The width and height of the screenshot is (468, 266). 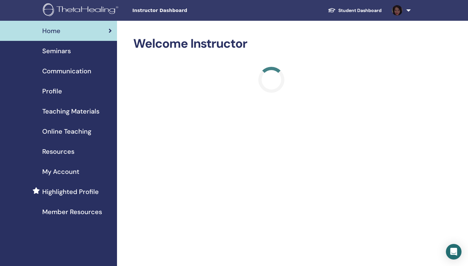 I want to click on h2: Welcome Instructor, so click(x=271, y=44).